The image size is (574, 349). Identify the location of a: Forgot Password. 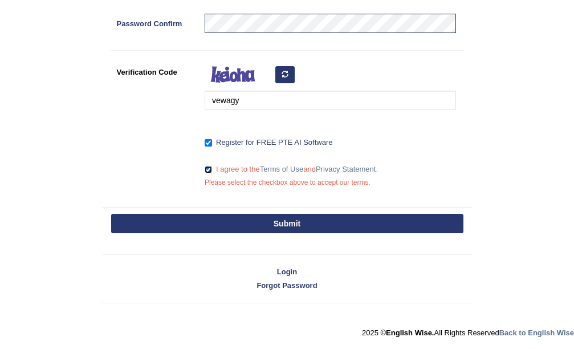
(287, 285).